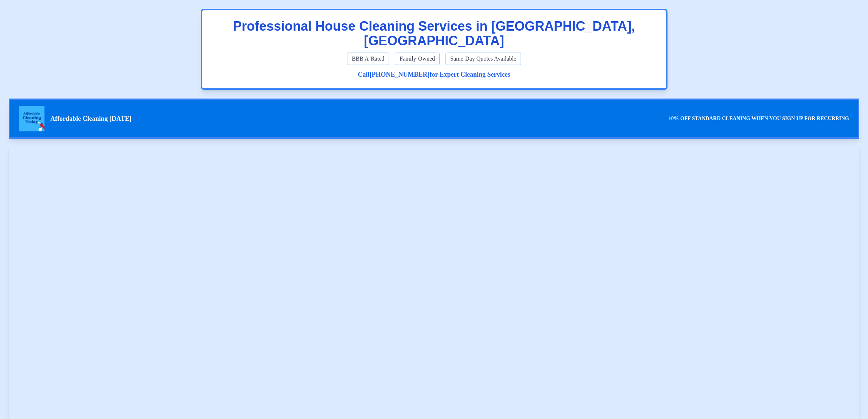 The image size is (868, 419). Describe the element at coordinates (417, 59) in the screenshot. I see `span: Family-Owned` at that location.